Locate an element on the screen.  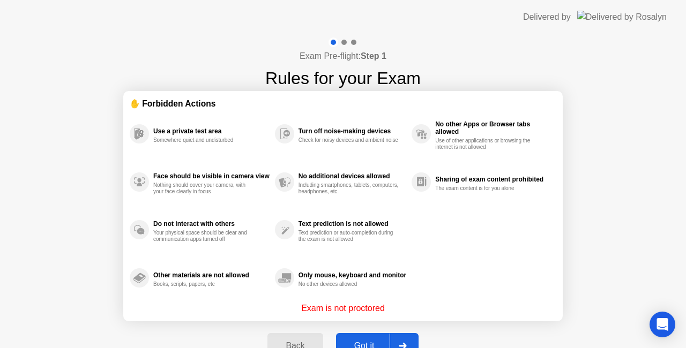
div: Sharing of exam content prohibited is located at coordinates (493, 180).